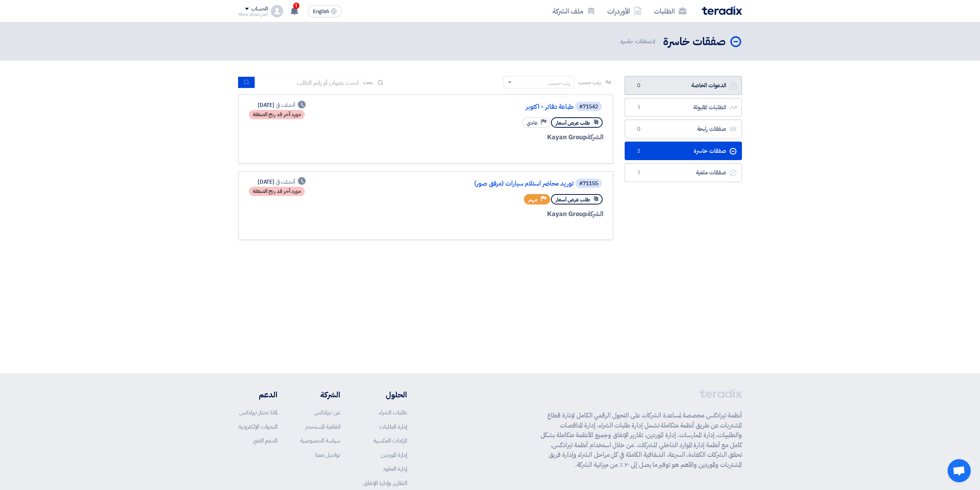  What do you see at coordinates (265, 441) in the screenshot?
I see `a: الدعم الفني` at bounding box center [265, 441].